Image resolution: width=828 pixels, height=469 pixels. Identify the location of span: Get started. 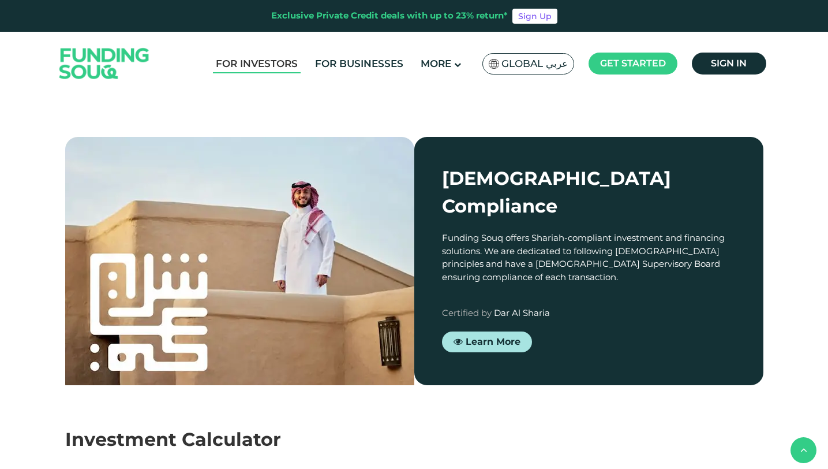
(633, 63).